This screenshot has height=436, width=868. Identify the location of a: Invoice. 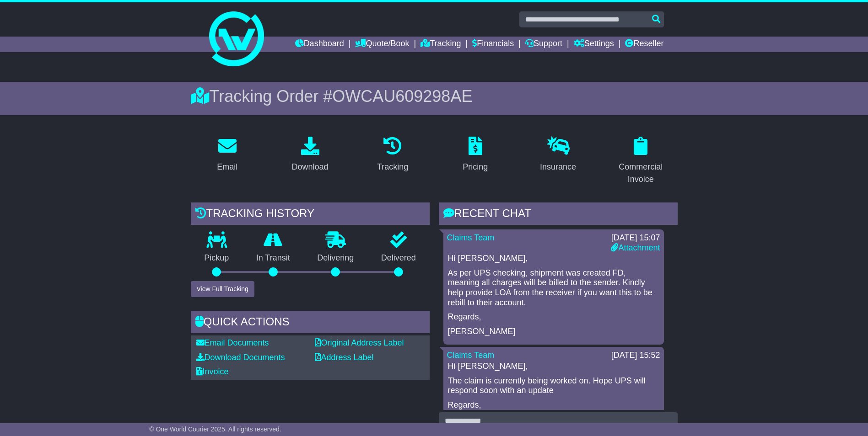
(212, 371).